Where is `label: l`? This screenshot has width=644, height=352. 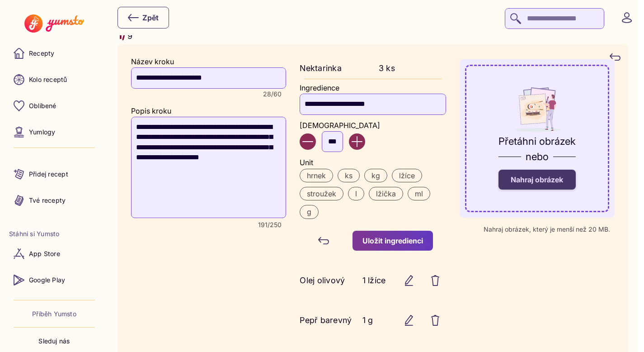 label: l is located at coordinates (356, 193).